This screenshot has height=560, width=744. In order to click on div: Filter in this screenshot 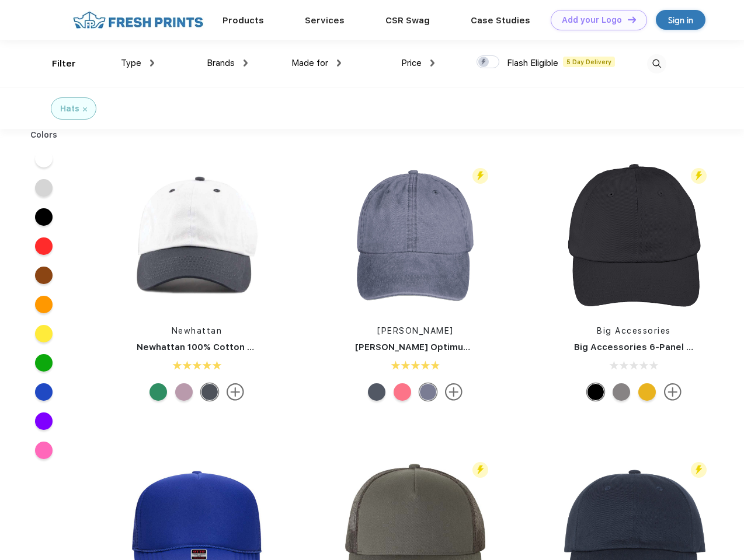, I will do `click(64, 64)`.